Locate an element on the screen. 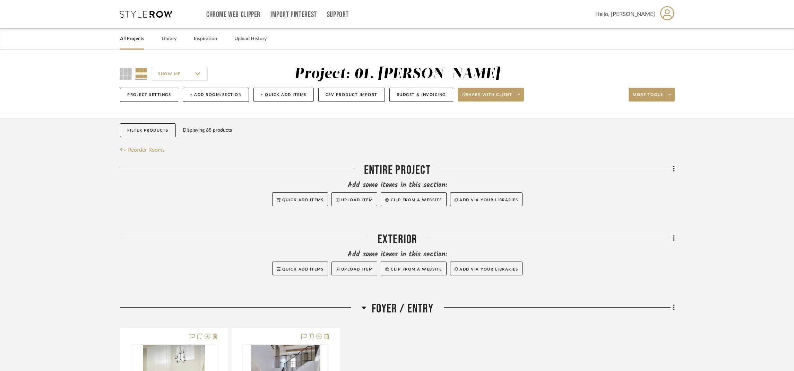 Image resolution: width=794 pixels, height=371 pixels. a: Import Pinterest is located at coordinates (294, 15).